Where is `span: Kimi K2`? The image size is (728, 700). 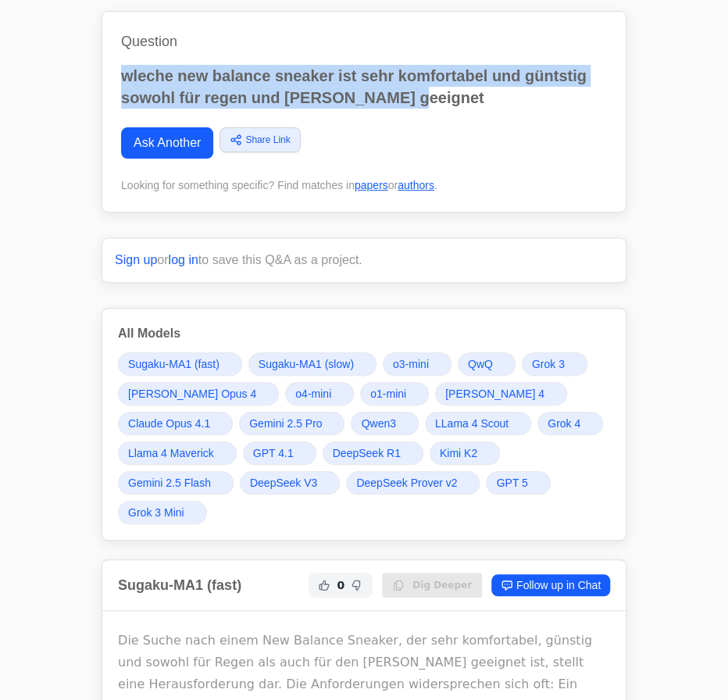 span: Kimi K2 is located at coordinates (458, 453).